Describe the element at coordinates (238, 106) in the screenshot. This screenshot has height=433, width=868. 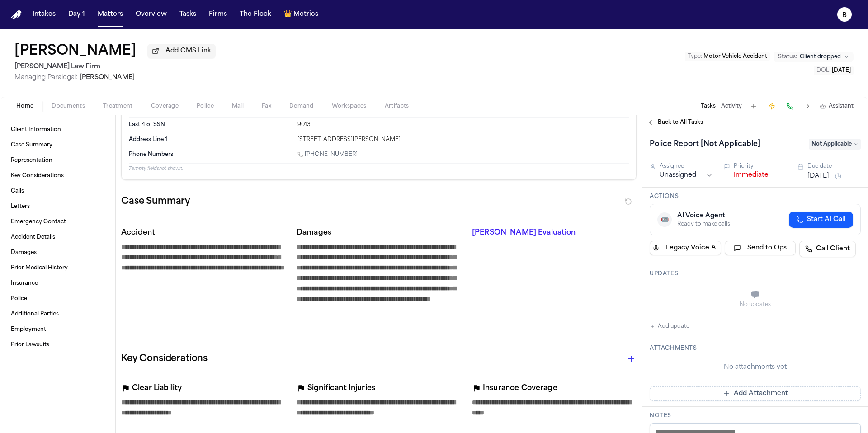
I see `span: Mail` at that location.